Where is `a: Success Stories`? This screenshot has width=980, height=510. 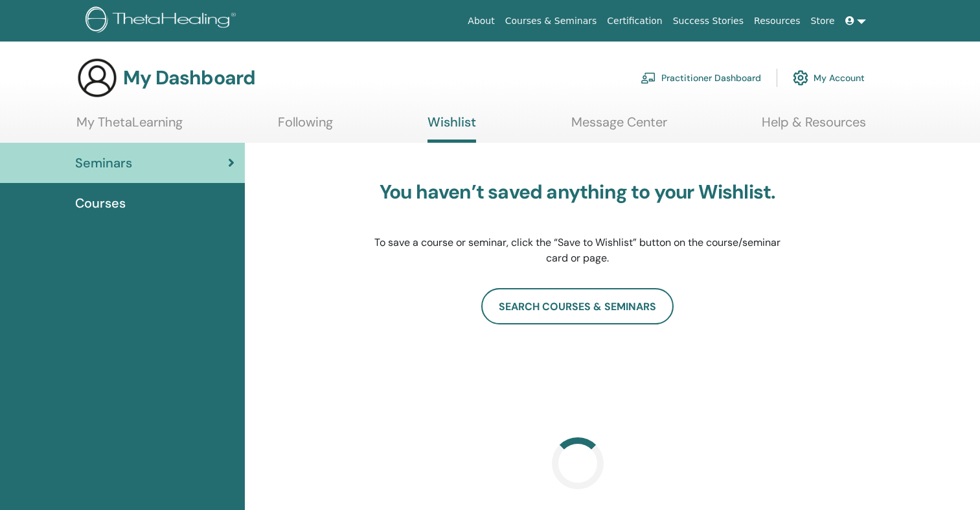 a: Success Stories is located at coordinates (708, 21).